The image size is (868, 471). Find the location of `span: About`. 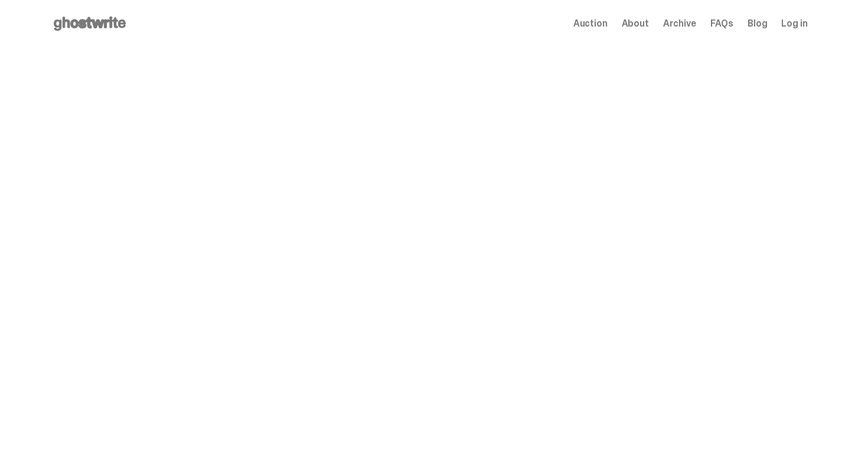

span: About is located at coordinates (636, 23).